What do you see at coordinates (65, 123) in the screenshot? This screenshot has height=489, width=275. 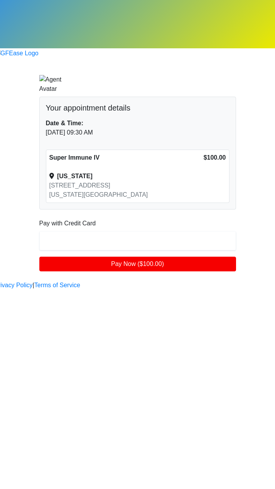 I see `strong: Date & Time:` at bounding box center [65, 123].